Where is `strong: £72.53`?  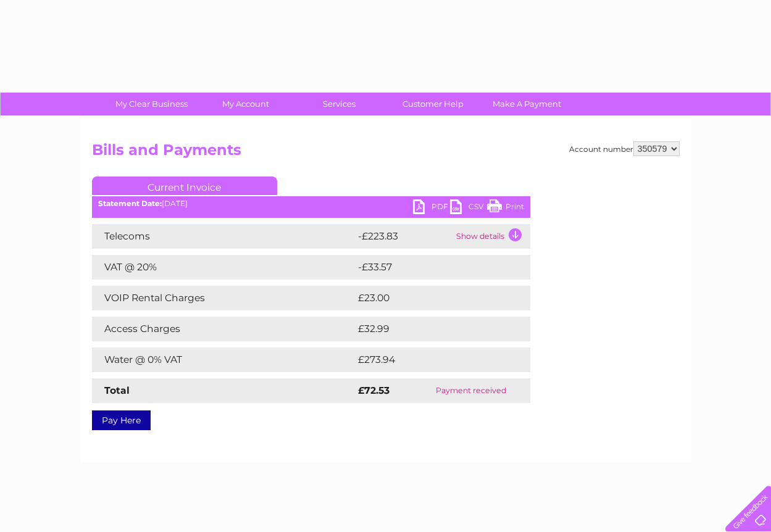 strong: £72.53 is located at coordinates (374, 390).